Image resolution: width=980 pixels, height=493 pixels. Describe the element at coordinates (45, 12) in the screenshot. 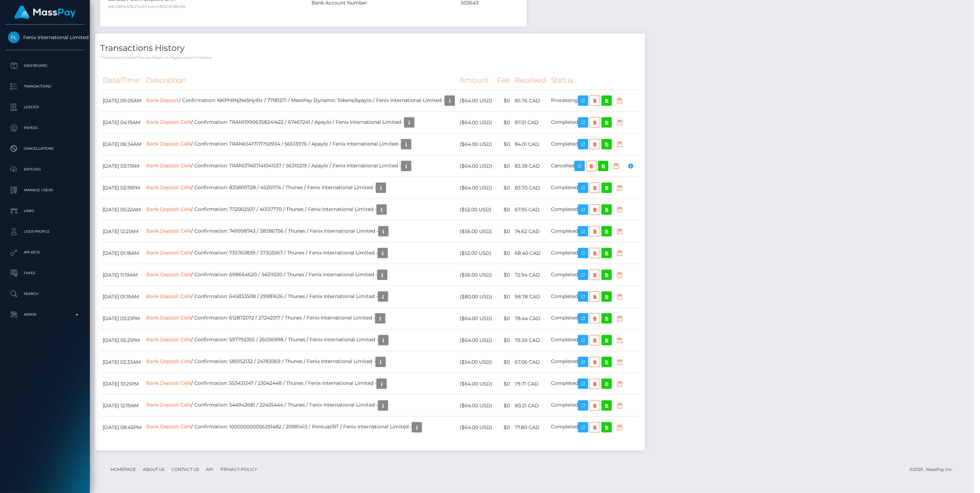

I see `img: MassPay Logo` at that location.